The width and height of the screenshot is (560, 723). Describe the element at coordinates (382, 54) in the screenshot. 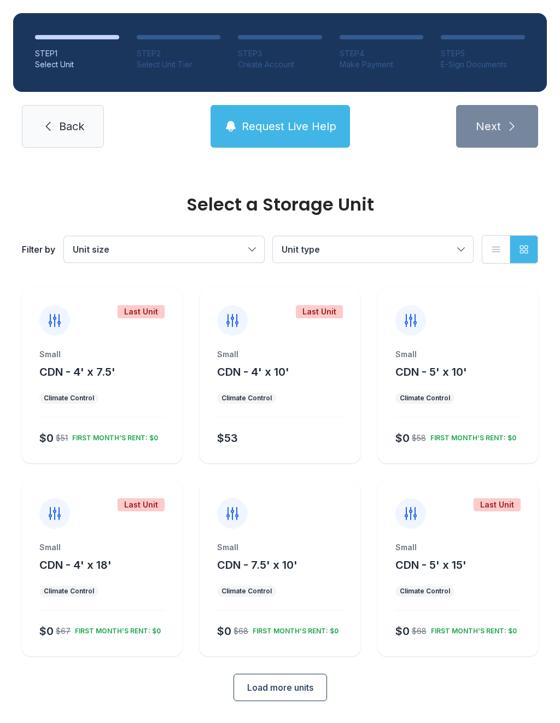

I see `div: STEP 4` at that location.